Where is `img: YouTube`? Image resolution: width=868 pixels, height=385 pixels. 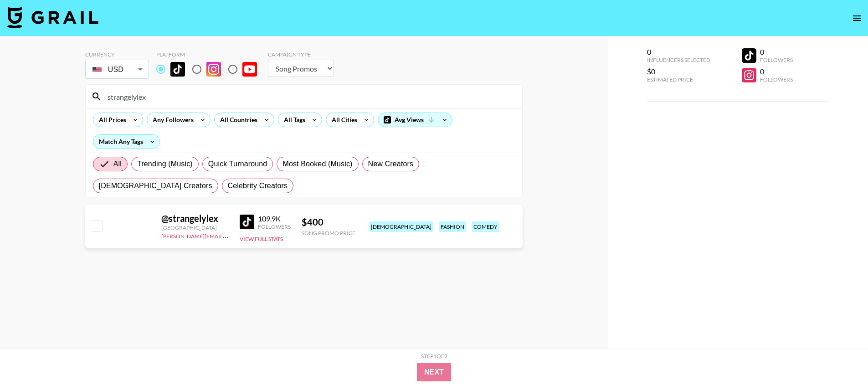
img: YouTube is located at coordinates (250, 69).